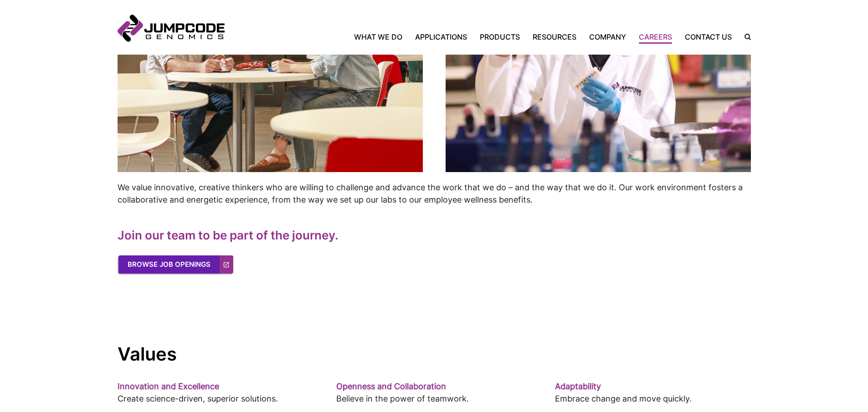  Describe the element at coordinates (655, 37) in the screenshot. I see `a: Careers` at that location.